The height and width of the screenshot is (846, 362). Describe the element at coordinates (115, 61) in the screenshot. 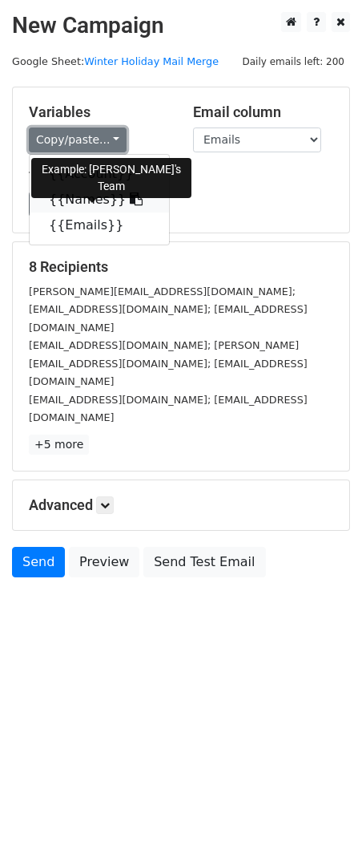

I see `small: Google Sheet:` at that location.